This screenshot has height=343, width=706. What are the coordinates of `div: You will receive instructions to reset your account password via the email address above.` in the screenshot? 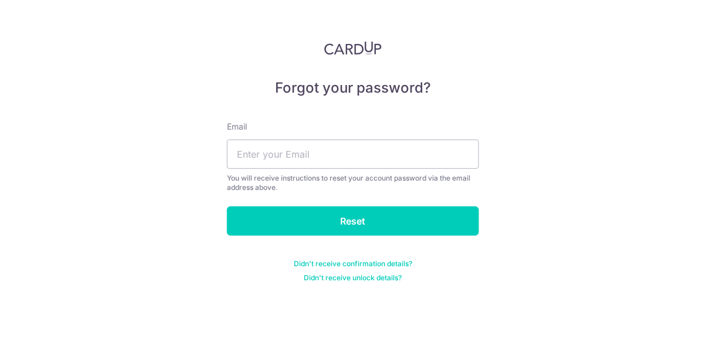 It's located at (353, 183).